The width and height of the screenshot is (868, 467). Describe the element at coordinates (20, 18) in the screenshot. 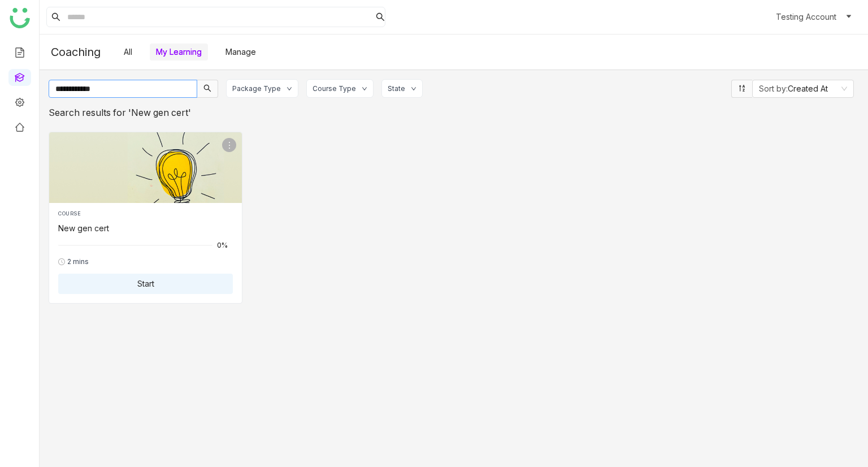

I see `img: logo` at that location.